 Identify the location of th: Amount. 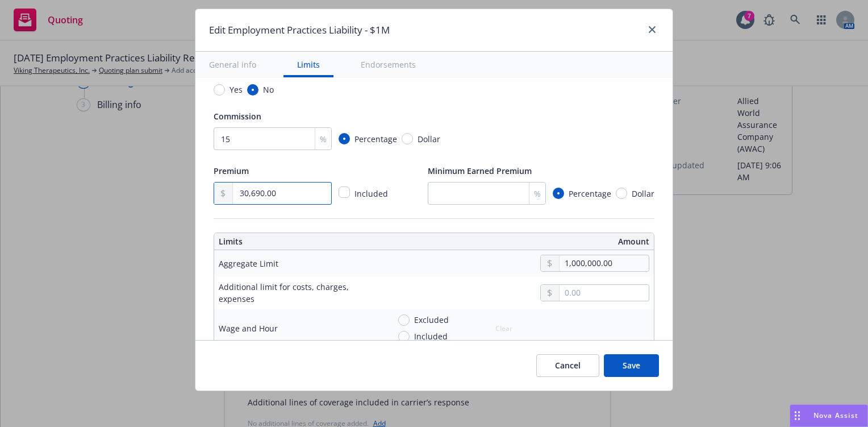
(546, 242).